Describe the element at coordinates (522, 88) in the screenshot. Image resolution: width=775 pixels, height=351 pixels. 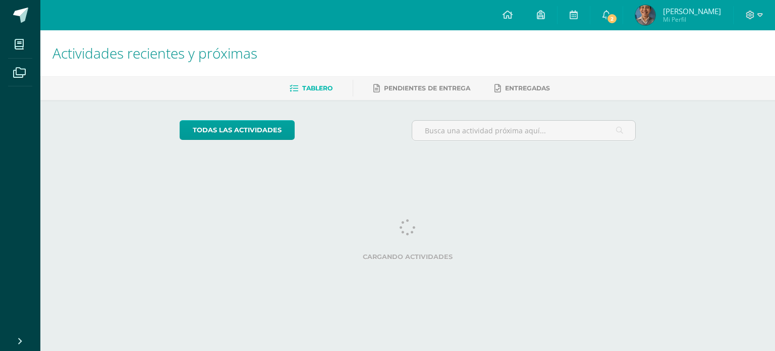
I see `a: Entregadas` at that location.